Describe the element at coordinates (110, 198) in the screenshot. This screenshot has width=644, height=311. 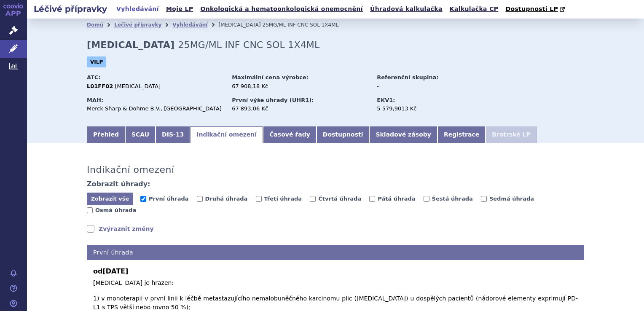
I see `span: Zobrazit vše` at that location.